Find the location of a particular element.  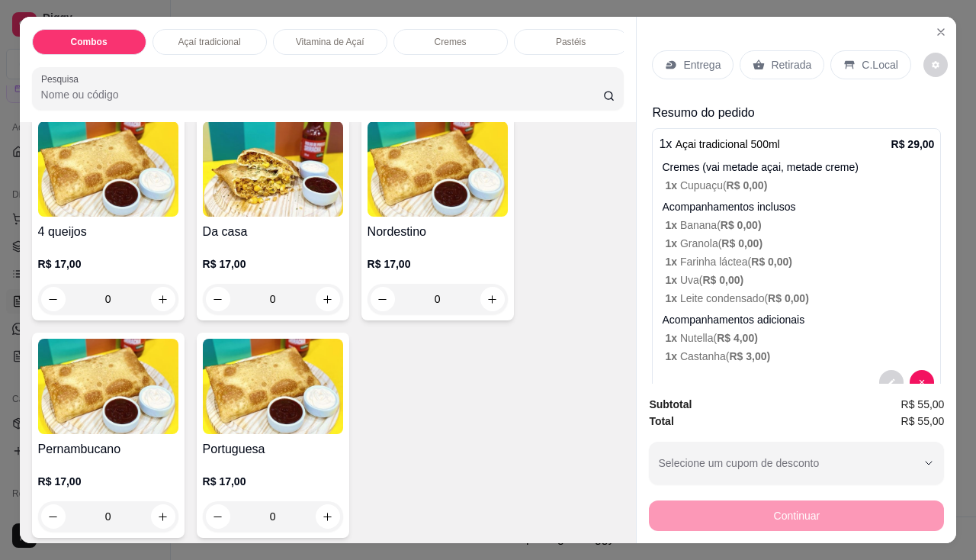

p: Vitamina de Açaí is located at coordinates (331, 42).